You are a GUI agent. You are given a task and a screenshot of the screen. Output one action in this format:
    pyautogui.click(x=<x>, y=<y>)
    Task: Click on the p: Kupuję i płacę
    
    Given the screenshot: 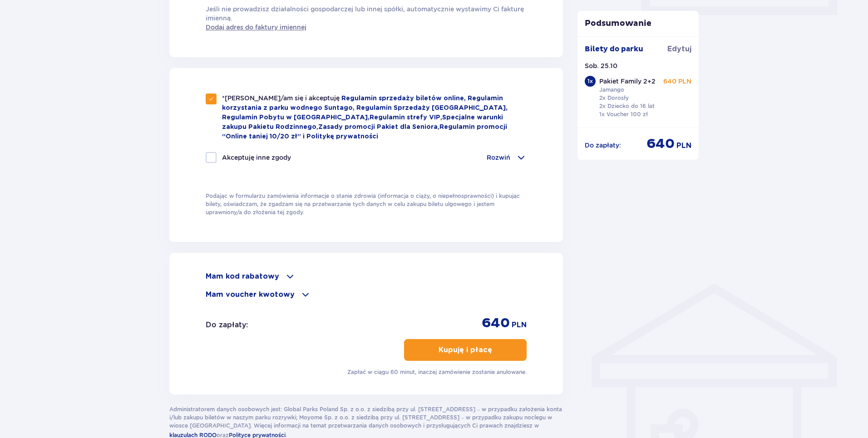 What is the action you would take?
    pyautogui.click(x=465, y=350)
    